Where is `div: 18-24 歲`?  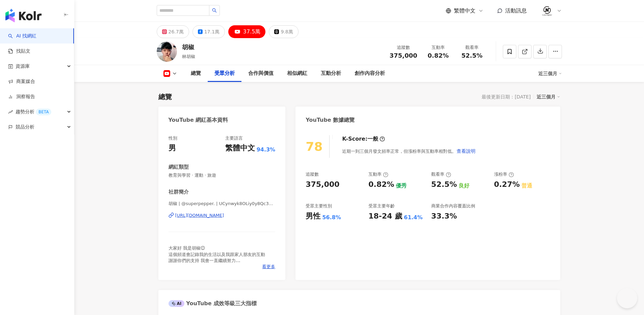
div: 18-24 歲 is located at coordinates (385, 216).